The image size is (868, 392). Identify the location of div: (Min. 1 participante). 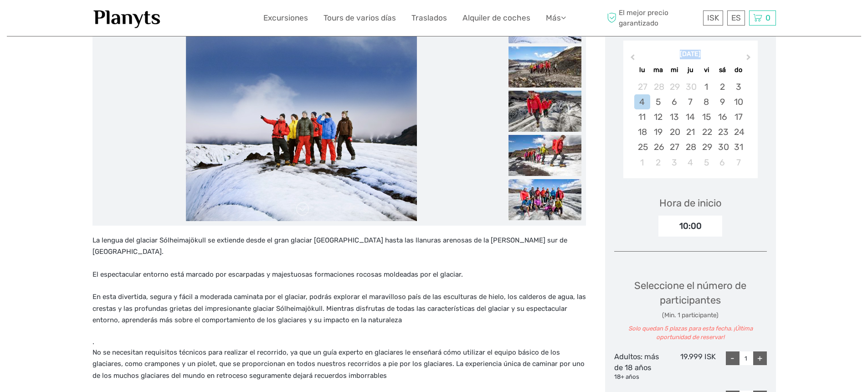
(691, 315).